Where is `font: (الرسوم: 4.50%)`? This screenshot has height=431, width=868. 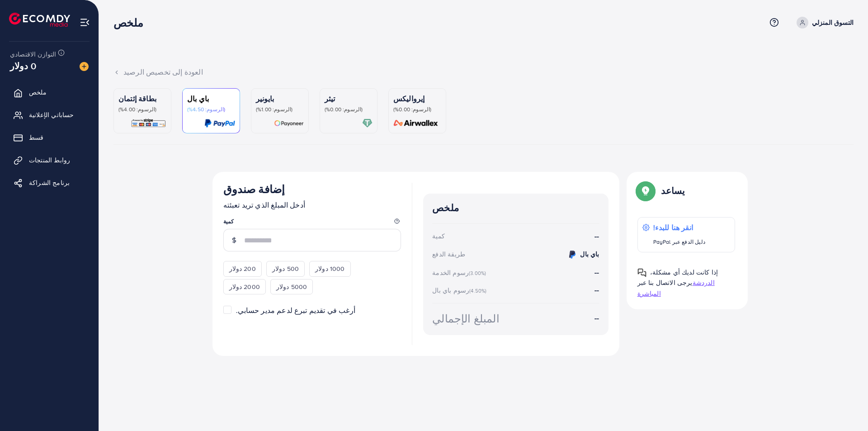
font: (الرسوم: 4.50%) is located at coordinates (206, 109).